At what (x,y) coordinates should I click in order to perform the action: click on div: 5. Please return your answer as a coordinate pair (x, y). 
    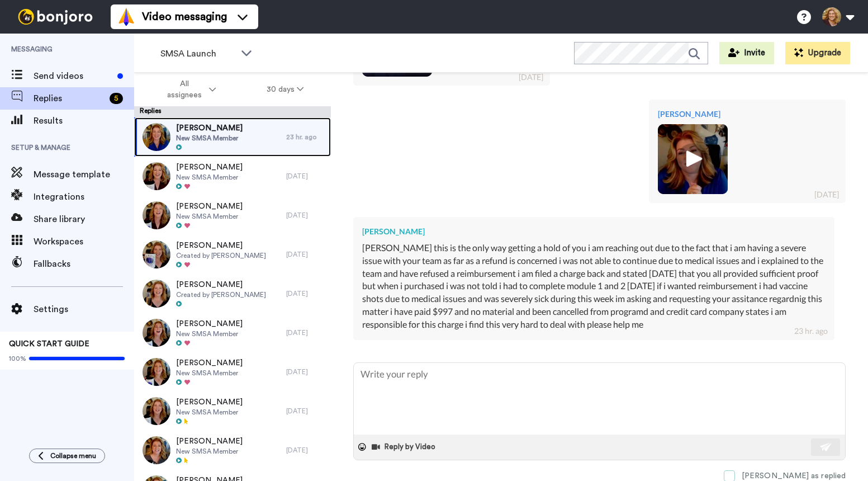
    Looking at the image, I should click on (116, 98).